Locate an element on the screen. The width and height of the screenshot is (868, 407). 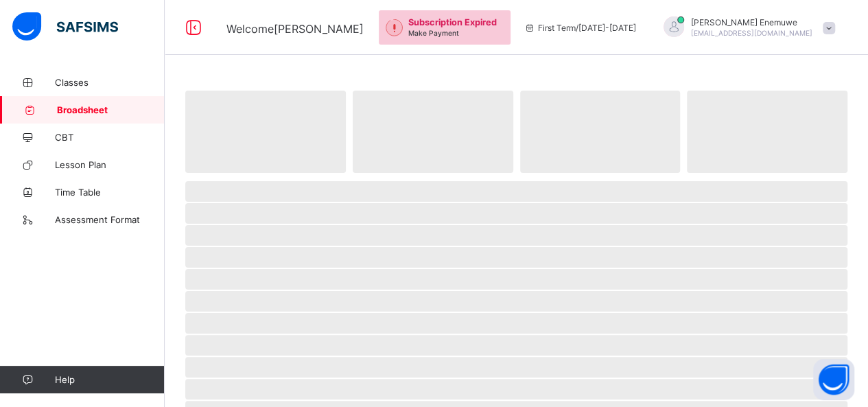
span: Lesson Plan is located at coordinates (110, 165).